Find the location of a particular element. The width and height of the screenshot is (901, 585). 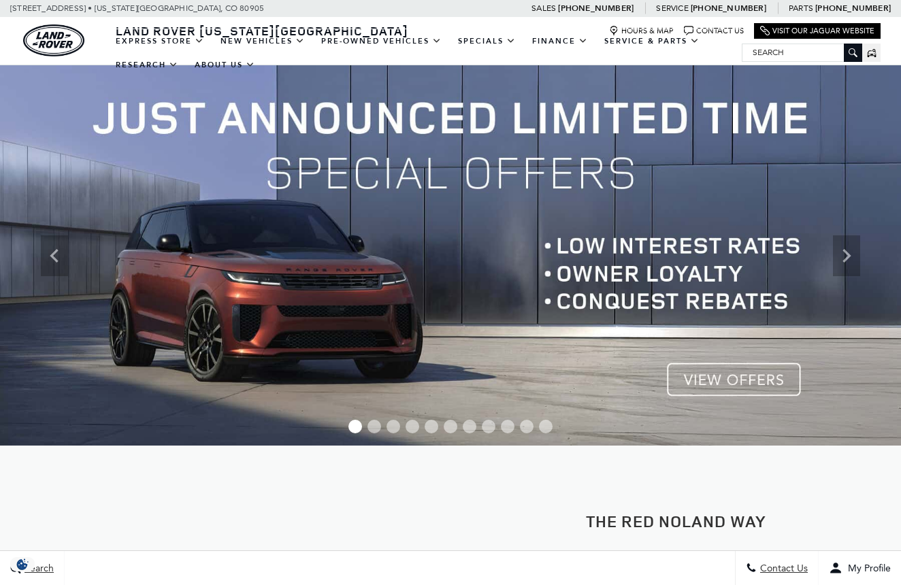

span: Go to slide 1 is located at coordinates (355, 427).